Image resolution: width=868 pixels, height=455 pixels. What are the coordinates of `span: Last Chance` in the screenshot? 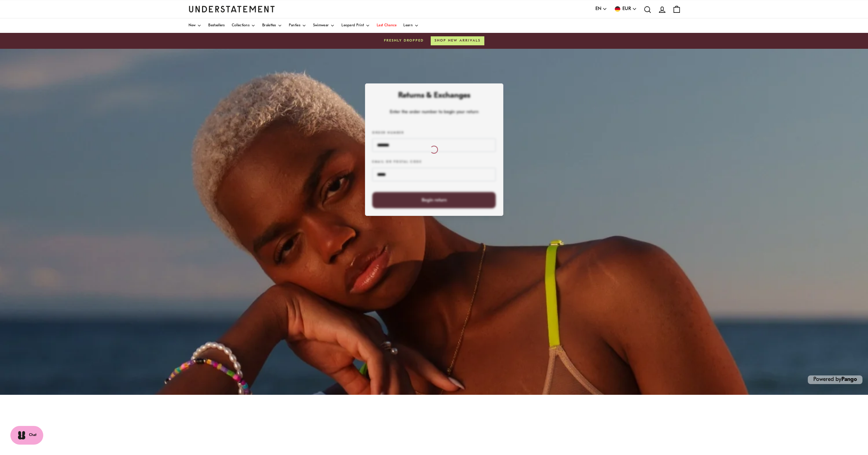 It's located at (386, 25).